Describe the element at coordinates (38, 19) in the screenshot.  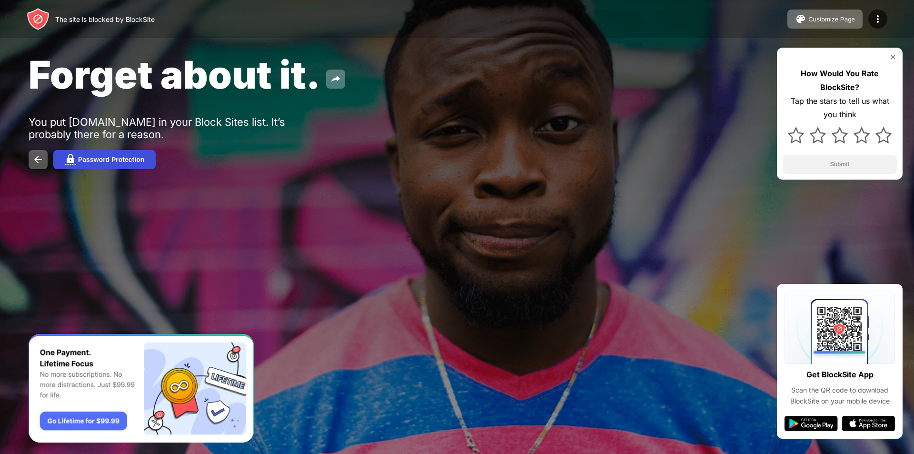
I see `img: header-logo.svg` at that location.